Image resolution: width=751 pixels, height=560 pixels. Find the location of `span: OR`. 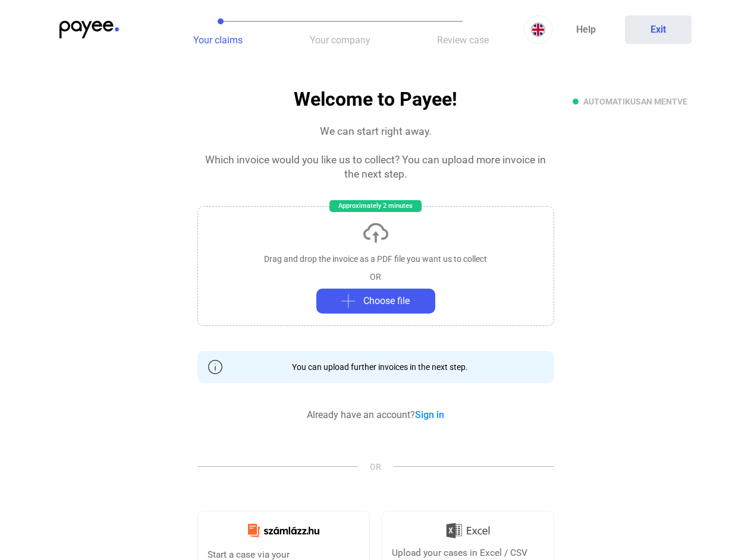

span: OR is located at coordinates (376, 467).